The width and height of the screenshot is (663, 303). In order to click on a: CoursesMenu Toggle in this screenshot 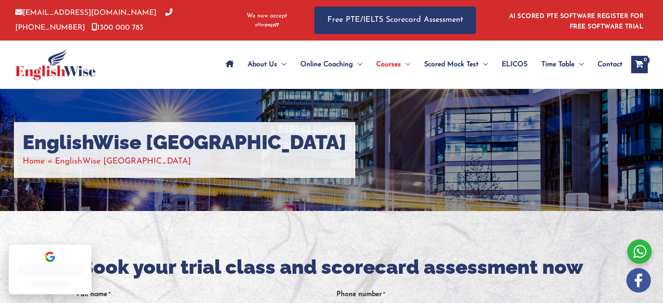, I will do `click(393, 65)`.